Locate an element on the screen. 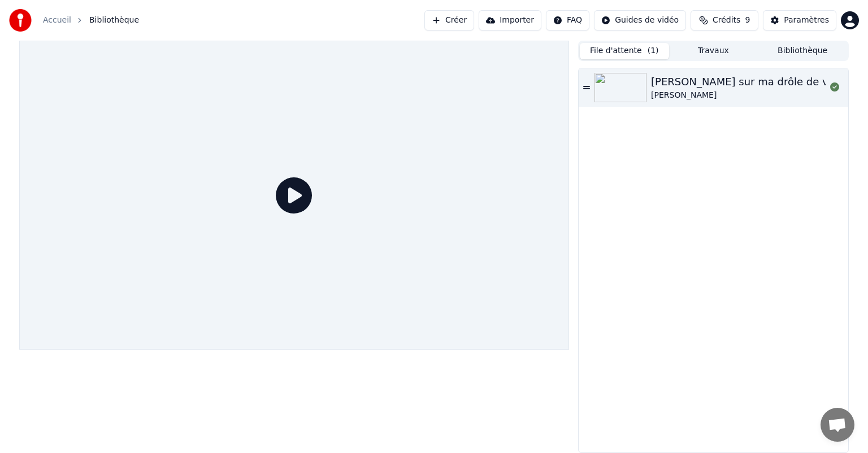 The height and width of the screenshot is (453, 868). button: Bibliothèque is located at coordinates (802, 51).